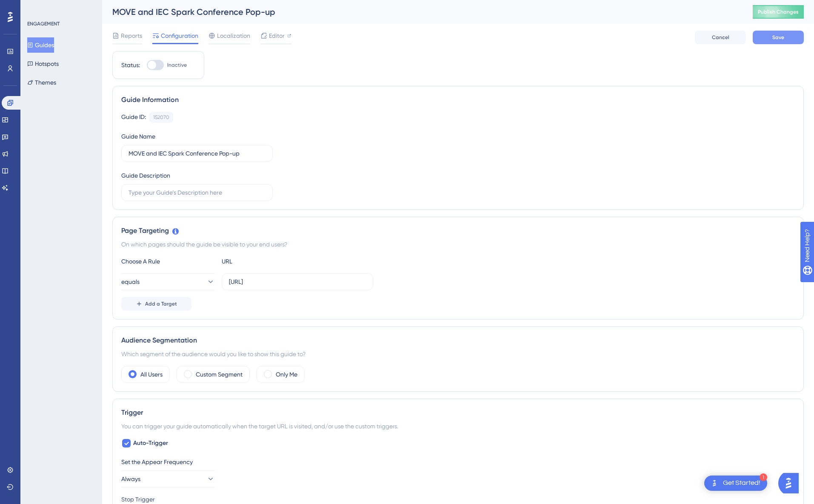 The image size is (814, 504). Describe the element at coordinates (422, 12) in the screenshot. I see `div: MOVE and IEC Spark Conference Pop-up` at that location.